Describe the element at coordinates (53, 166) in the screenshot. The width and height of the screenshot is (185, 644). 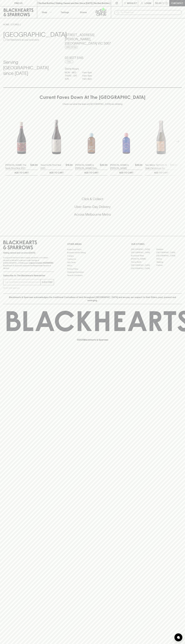
I see `a: Tread Softly Pinot Noir 2023` at that location.